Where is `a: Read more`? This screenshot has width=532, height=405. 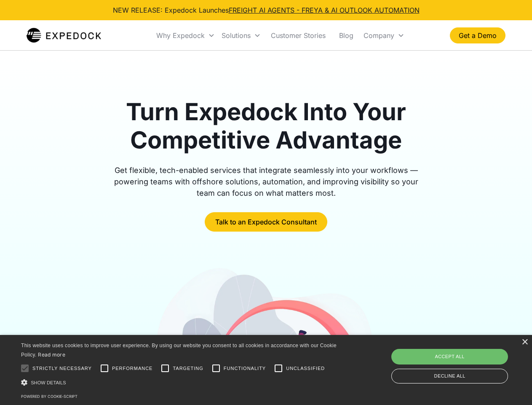 a: Read more is located at coordinates (51, 354).